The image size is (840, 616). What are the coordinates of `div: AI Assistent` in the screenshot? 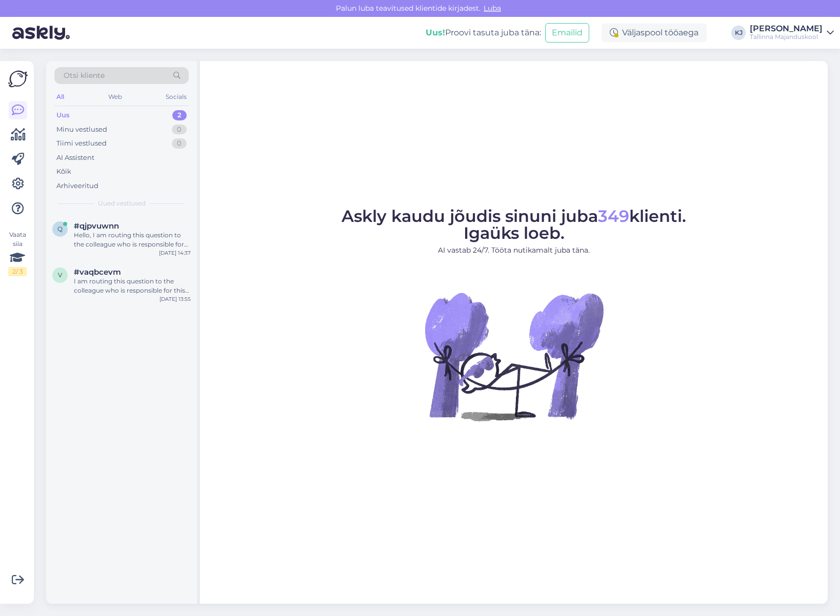 It's located at (76, 158).